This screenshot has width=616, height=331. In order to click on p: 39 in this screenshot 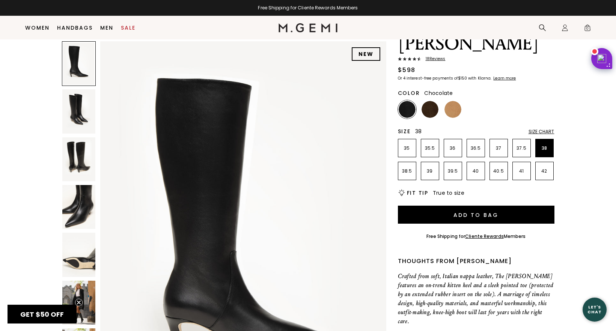, I will do `click(430, 171)`.